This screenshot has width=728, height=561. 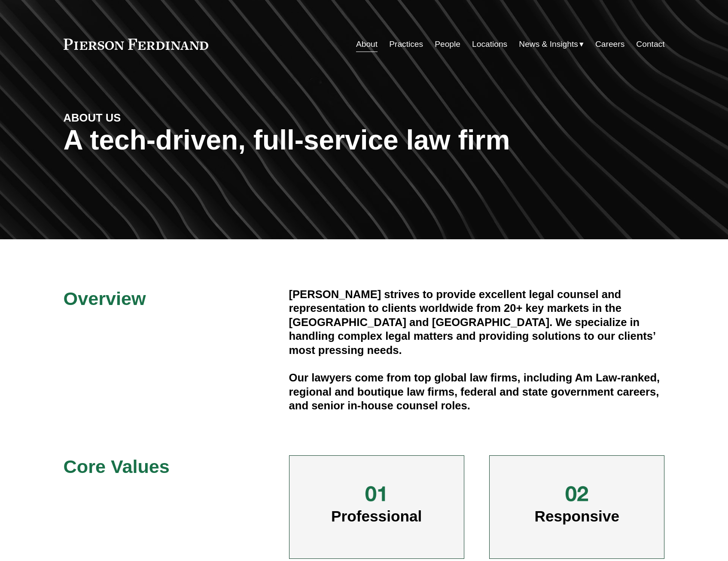 I want to click on span: Responsive, so click(x=578, y=516).